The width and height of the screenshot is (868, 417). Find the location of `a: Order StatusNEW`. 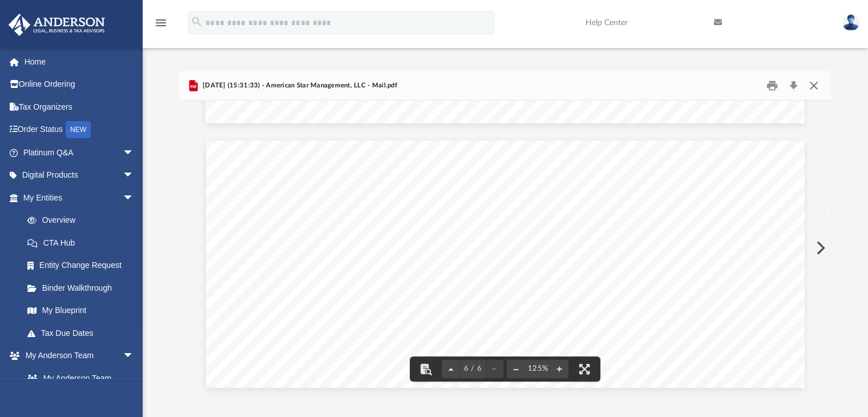

a: Order StatusNEW is located at coordinates (79, 129).